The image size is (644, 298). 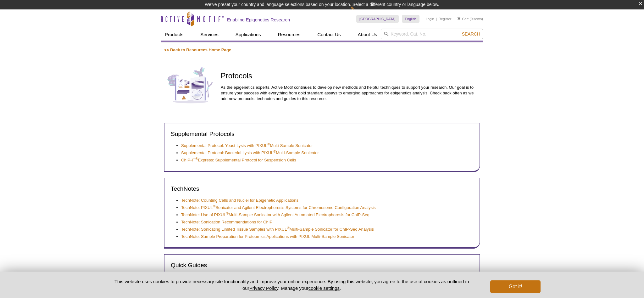 What do you see at coordinates (471, 34) in the screenshot?
I see `span: Search` at bounding box center [471, 34].